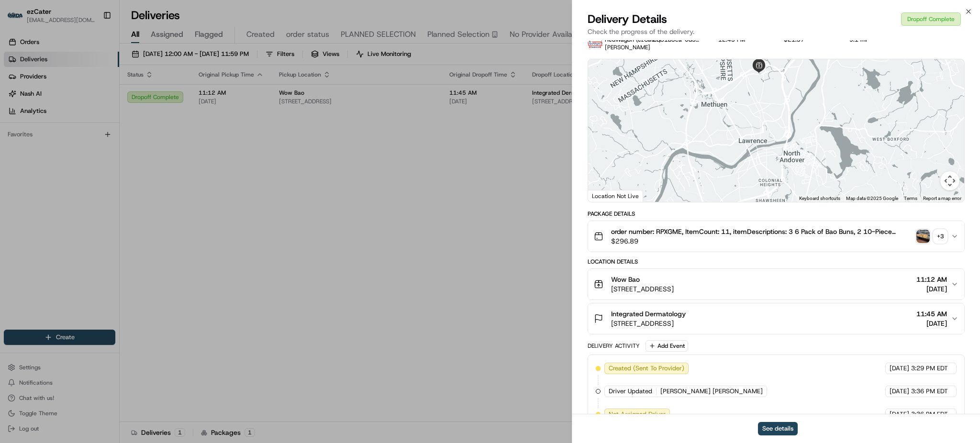 The height and width of the screenshot is (443, 980). What do you see at coordinates (637, 414) in the screenshot?
I see `span: Not Assigned Driver` at bounding box center [637, 414].